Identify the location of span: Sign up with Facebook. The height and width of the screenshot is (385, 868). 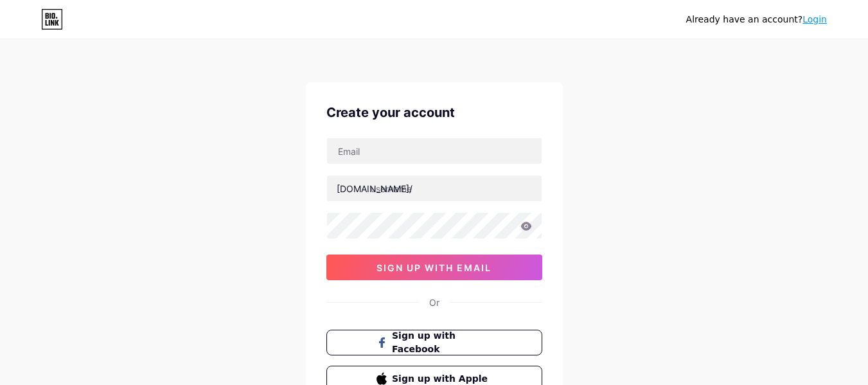
(441, 343).